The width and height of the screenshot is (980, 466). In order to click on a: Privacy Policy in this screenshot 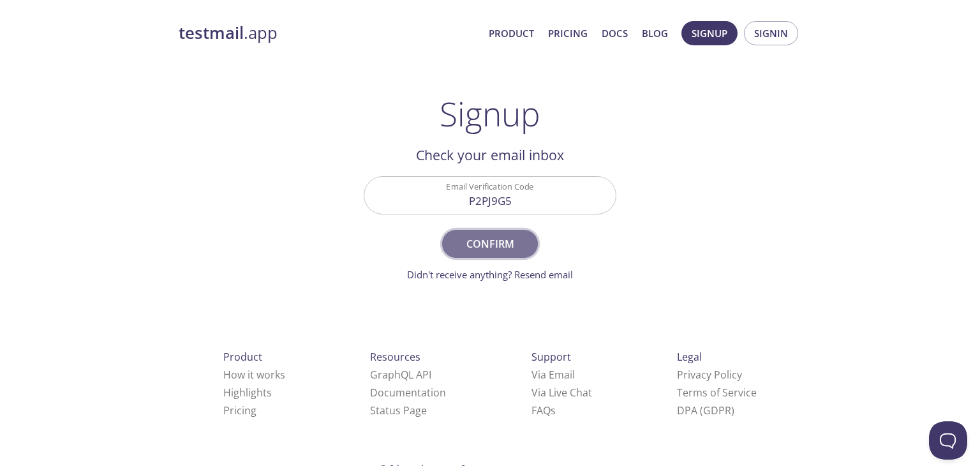, I will do `click(710, 375)`.